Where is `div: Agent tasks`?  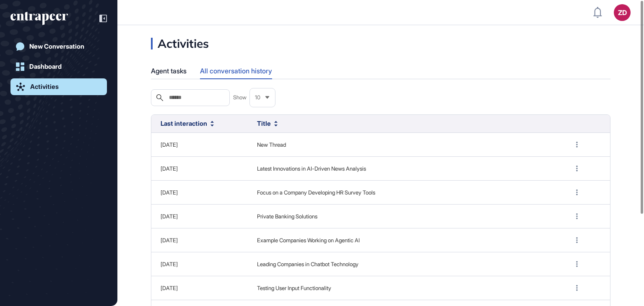
div: Agent tasks is located at coordinates (169, 71).